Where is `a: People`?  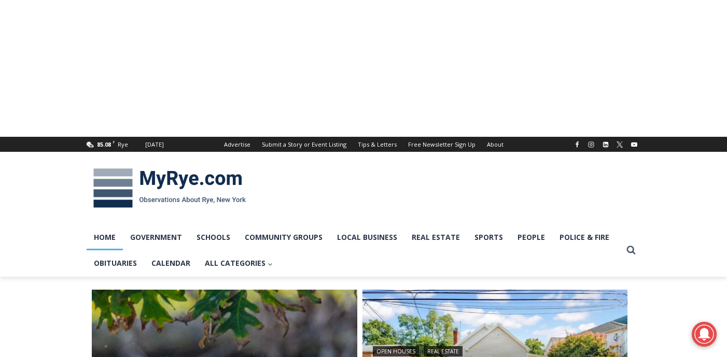 a: People is located at coordinates (531, 238).